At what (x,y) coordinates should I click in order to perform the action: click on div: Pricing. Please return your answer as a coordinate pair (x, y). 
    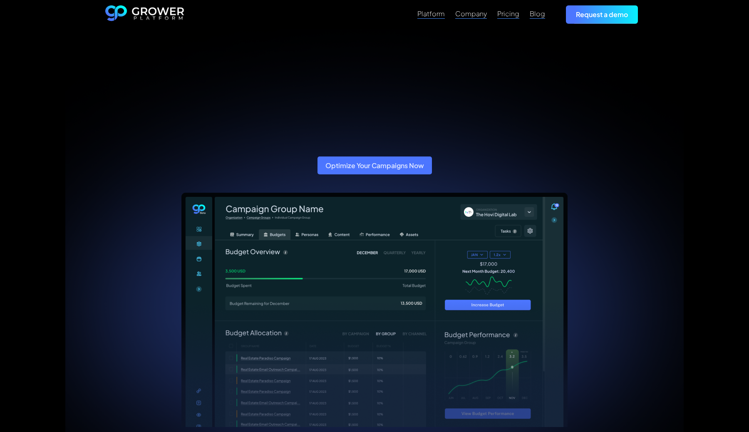
    Looking at the image, I should click on (508, 13).